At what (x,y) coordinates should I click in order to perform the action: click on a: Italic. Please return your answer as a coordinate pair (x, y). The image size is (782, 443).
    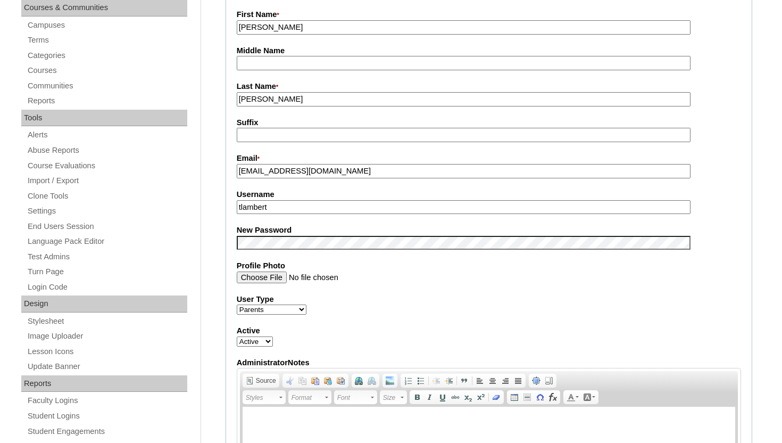
    Looking at the image, I should click on (430, 397).